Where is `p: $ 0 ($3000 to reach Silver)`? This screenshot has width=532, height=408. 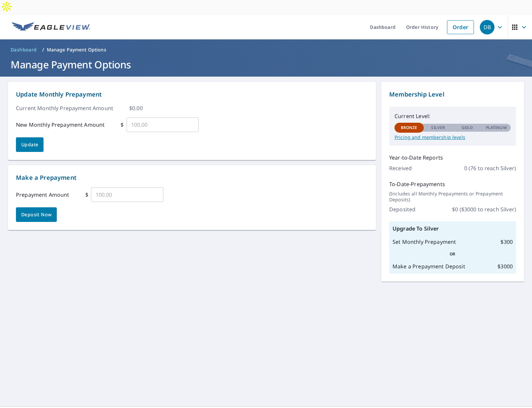
p: $ 0 ($3000 to reach Silver) is located at coordinates (484, 210).